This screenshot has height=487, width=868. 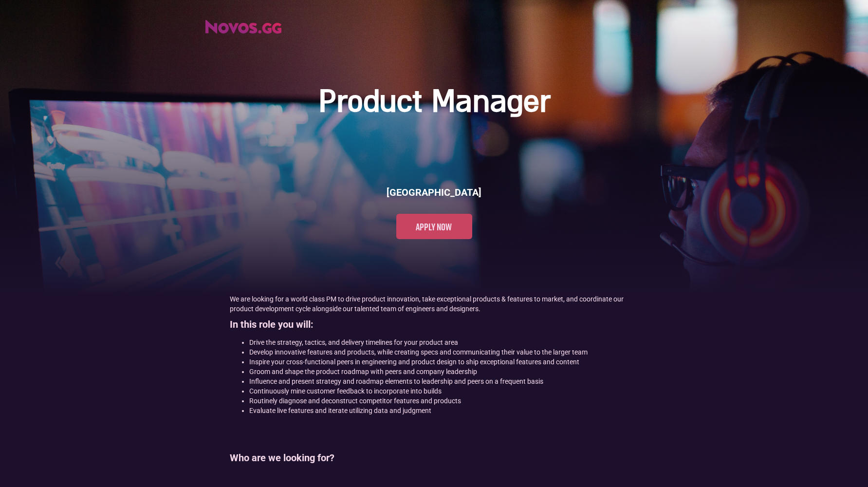 I want to click on li: Influence and present strategy and roadmap elements to leadership and peers on a frequent basis, so click(x=444, y=381).